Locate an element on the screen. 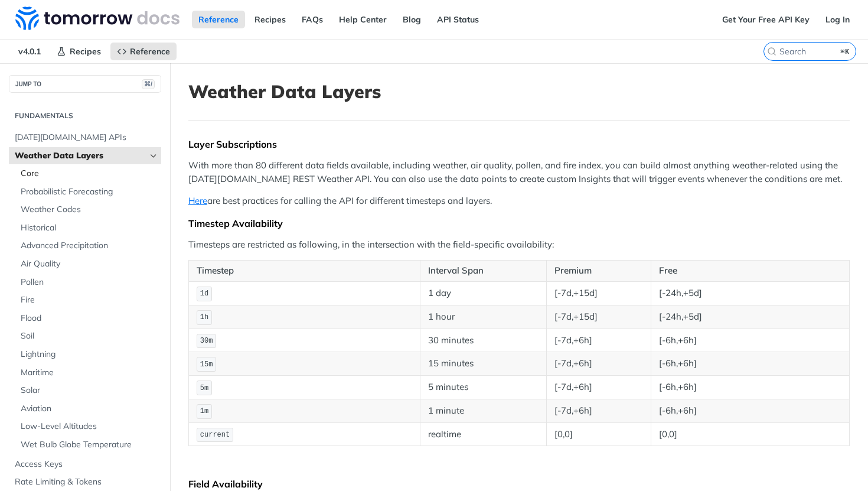  a: Help Center is located at coordinates (362, 20).